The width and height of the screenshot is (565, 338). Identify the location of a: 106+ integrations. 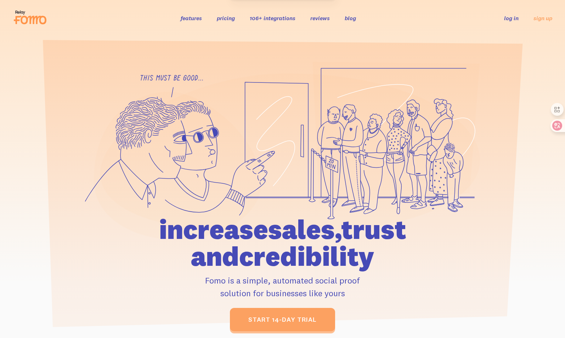
(272, 18).